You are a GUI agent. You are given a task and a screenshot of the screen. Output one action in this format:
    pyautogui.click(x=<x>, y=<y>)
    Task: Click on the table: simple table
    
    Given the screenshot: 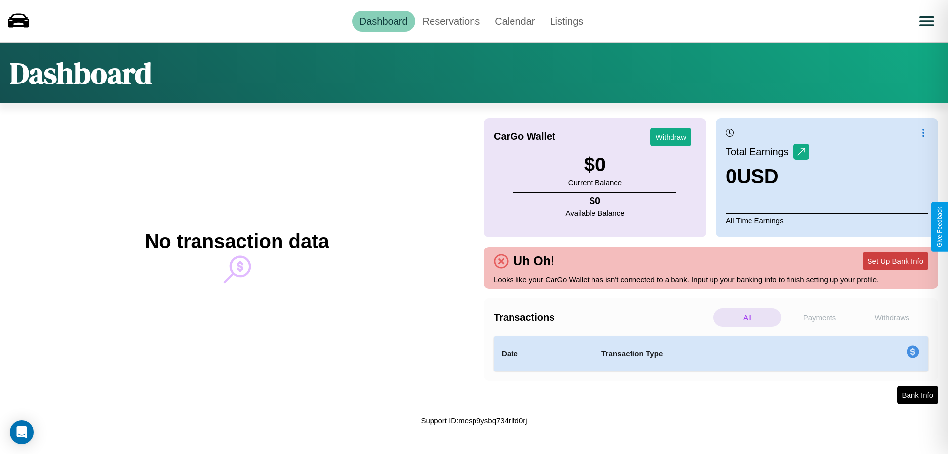 What is the action you would take?
    pyautogui.click(x=711, y=353)
    